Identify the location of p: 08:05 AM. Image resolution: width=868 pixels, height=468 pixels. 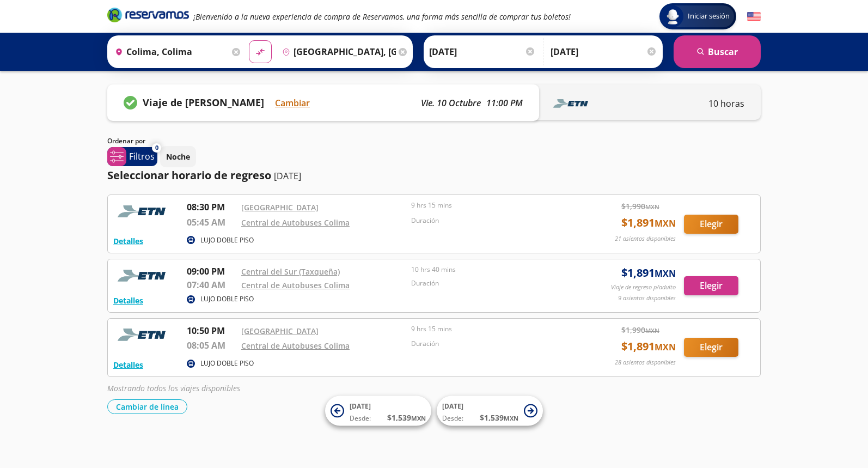
(211, 345).